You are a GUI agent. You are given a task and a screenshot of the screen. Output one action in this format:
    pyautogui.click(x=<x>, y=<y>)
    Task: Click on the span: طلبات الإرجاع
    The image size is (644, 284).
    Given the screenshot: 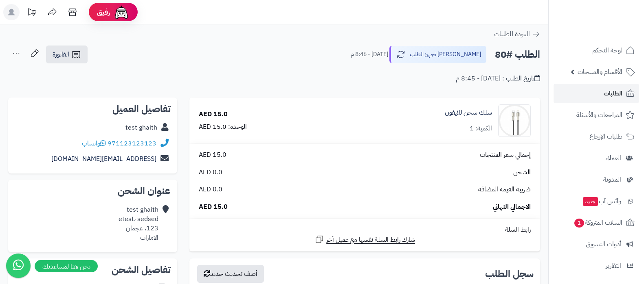 What is the action you would take?
    pyautogui.click(x=606, y=136)
    